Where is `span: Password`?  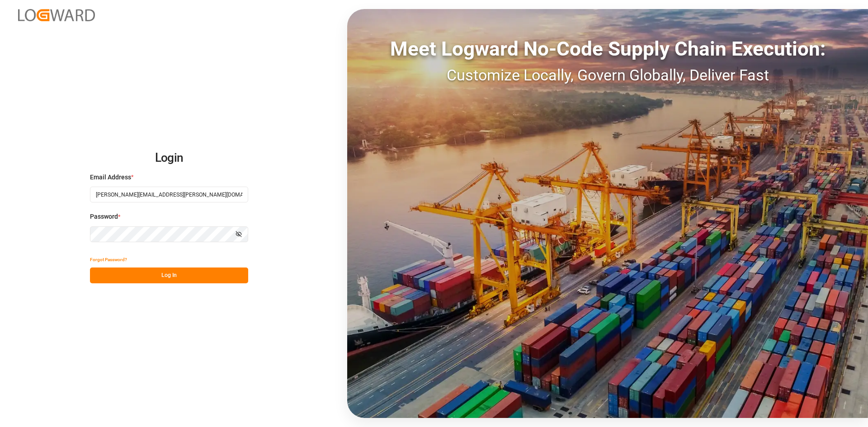 span: Password is located at coordinates (104, 217).